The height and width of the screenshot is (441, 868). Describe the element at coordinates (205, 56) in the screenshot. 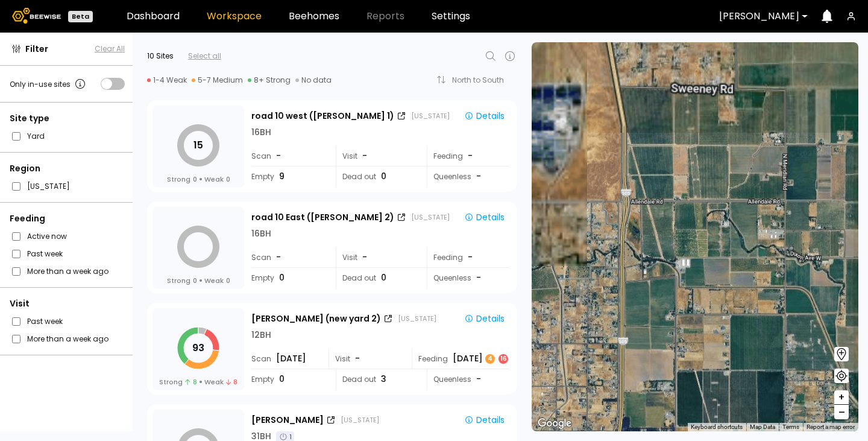

I see `div: Select all` at that location.